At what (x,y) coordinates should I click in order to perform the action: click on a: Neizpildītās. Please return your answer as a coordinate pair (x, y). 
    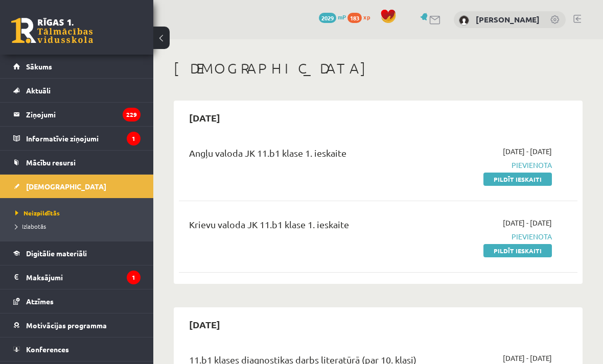
    Looking at the image, I should click on (79, 213).